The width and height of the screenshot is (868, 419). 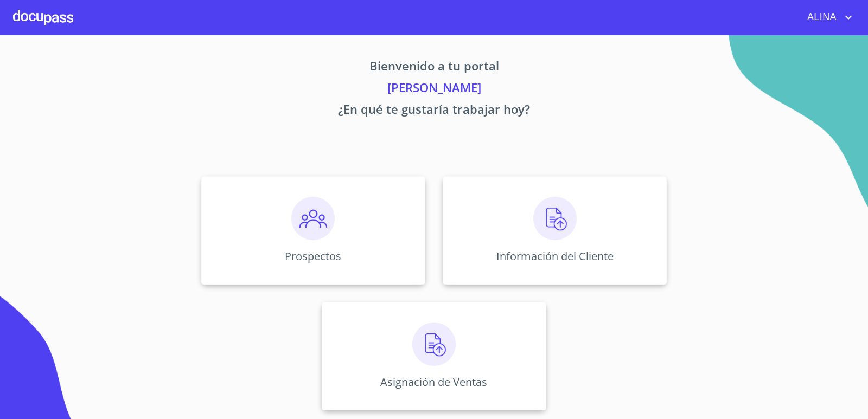 I want to click on p: Asignación de Ventas, so click(x=433, y=382).